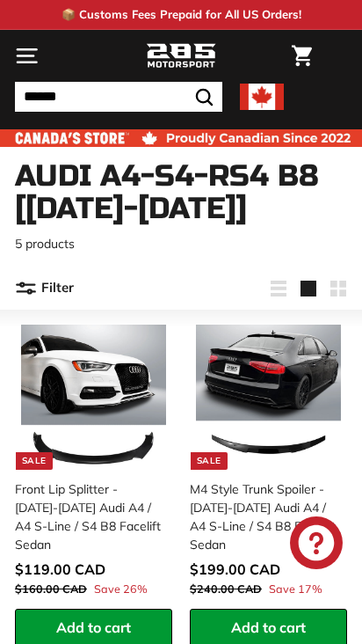  I want to click on p: 5 products, so click(181, 244).